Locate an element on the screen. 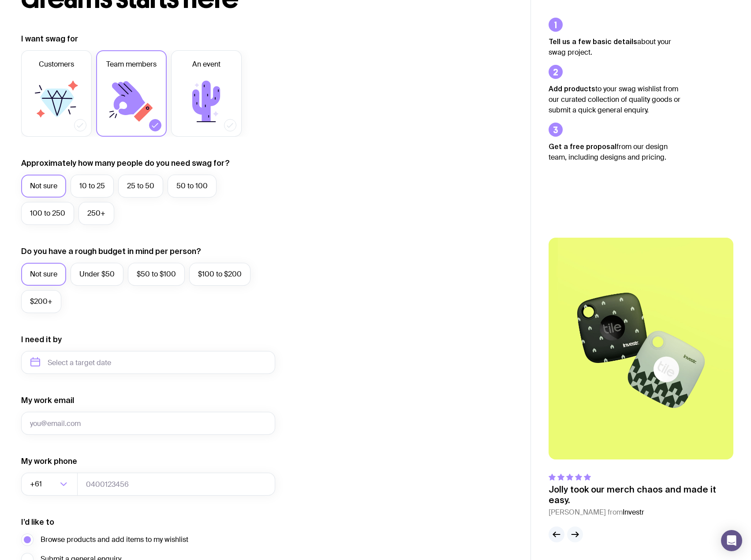 The width and height of the screenshot is (751, 560). strong: Get a free proposal is located at coordinates (583, 146).